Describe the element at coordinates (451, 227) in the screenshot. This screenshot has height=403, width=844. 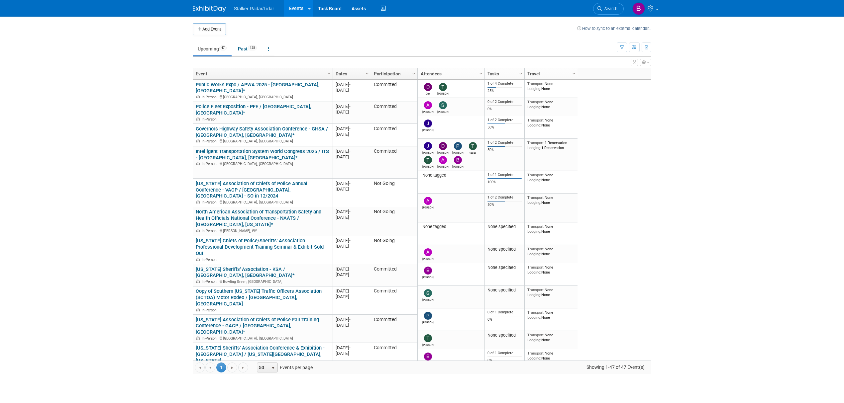
I see `div: None tagged` at that location.